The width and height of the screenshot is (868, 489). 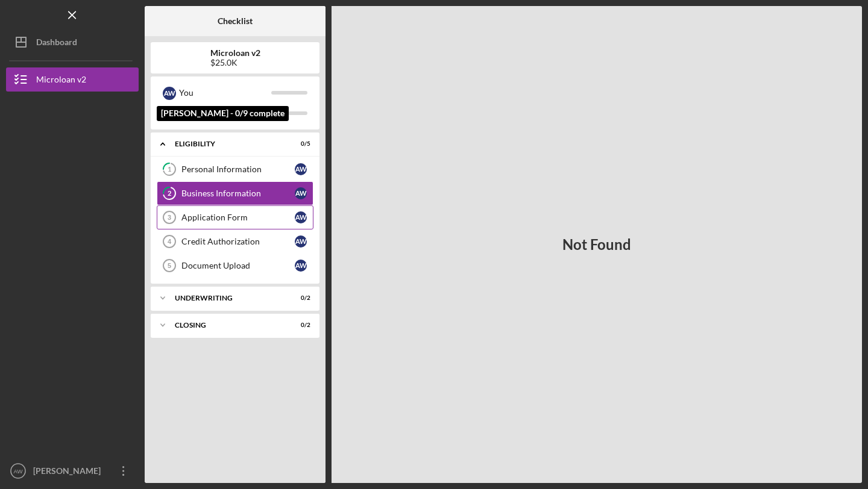 I want to click on div: Personal Information, so click(x=238, y=170).